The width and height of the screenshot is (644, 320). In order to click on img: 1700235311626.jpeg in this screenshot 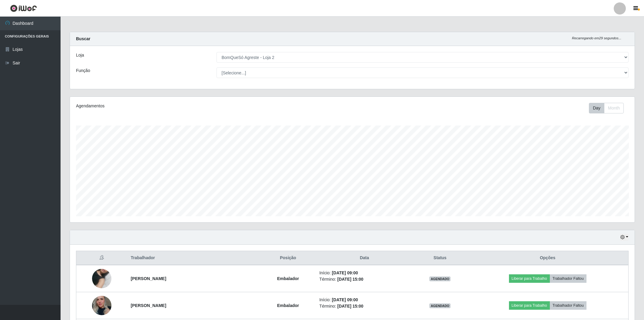, I will do `click(102, 279)`.